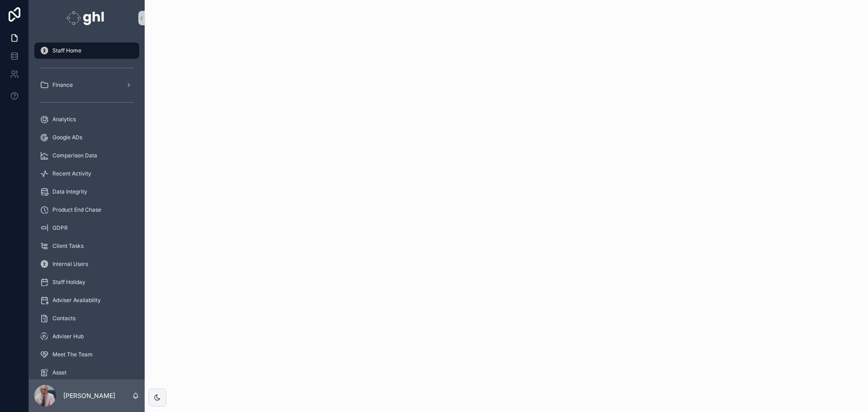 The image size is (868, 412). What do you see at coordinates (87, 173) in the screenshot?
I see `a: Recent Activity` at bounding box center [87, 173].